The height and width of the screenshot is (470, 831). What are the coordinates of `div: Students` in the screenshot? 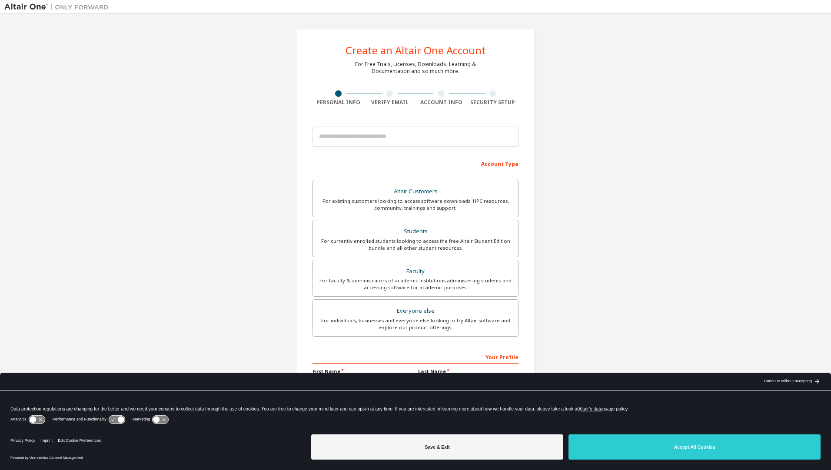 It's located at (416, 232).